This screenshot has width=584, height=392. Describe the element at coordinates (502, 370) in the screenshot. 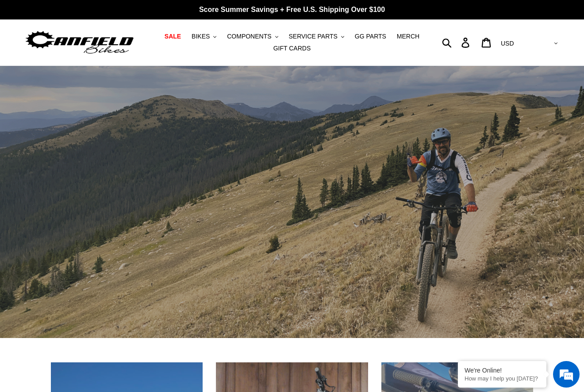

I see `div: We're Online!` at that location.